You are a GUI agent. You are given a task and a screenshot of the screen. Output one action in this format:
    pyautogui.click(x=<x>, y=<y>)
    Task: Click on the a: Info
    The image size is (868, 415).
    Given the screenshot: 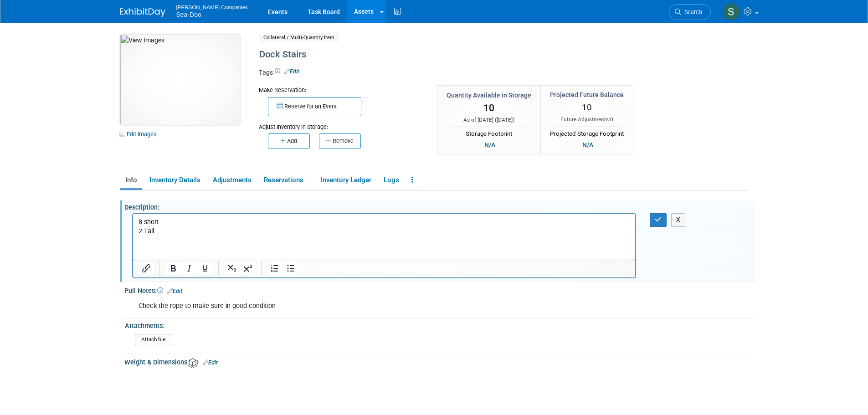 What is the action you would take?
    pyautogui.click(x=131, y=180)
    